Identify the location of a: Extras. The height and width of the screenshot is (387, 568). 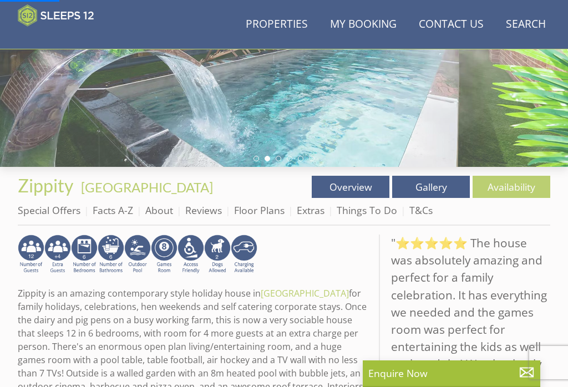
(310, 210).